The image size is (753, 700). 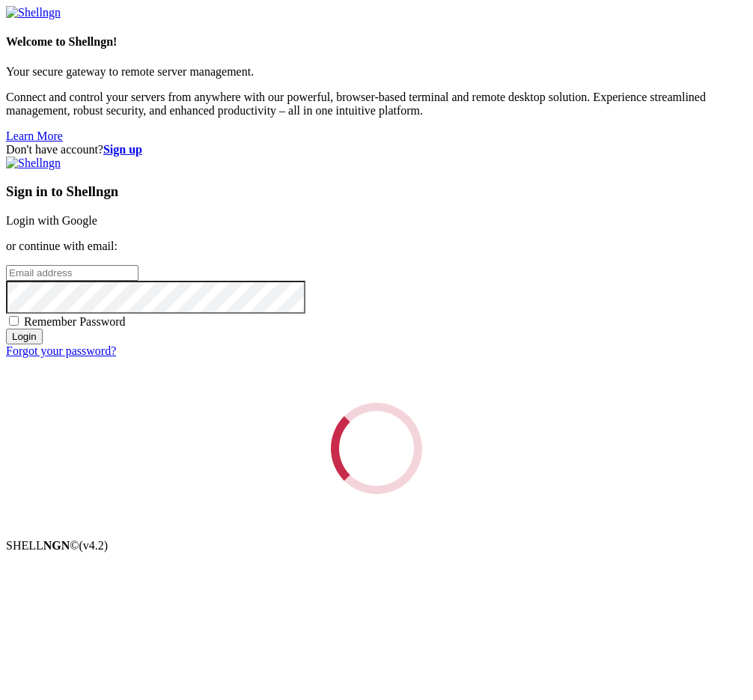 What do you see at coordinates (75, 321) in the screenshot?
I see `span: Remember Password` at bounding box center [75, 321].